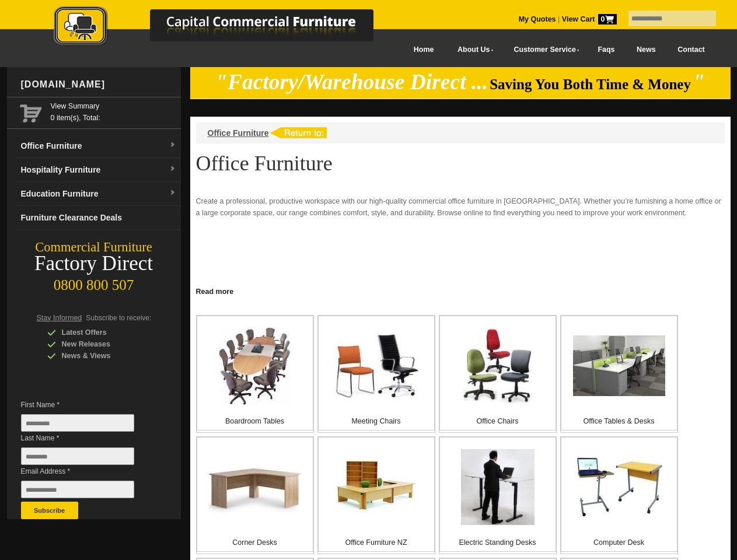  What do you see at coordinates (103, 356) in the screenshot?
I see `div: News & Views` at bounding box center [103, 356].